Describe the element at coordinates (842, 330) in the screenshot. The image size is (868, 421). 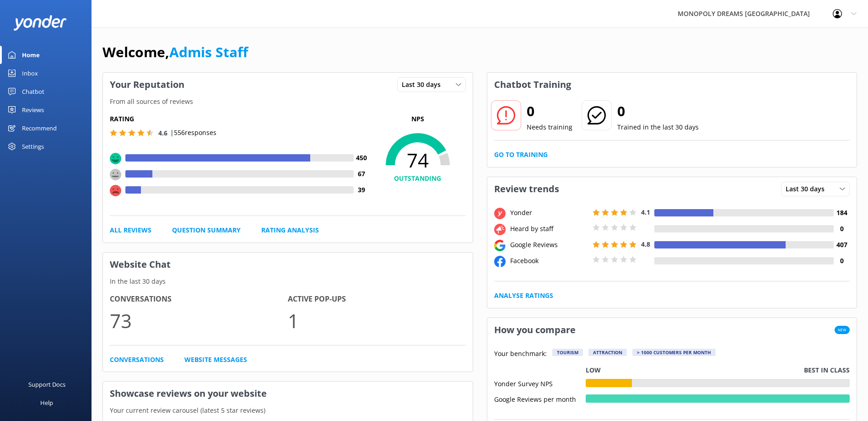
I see `span: New` at that location.